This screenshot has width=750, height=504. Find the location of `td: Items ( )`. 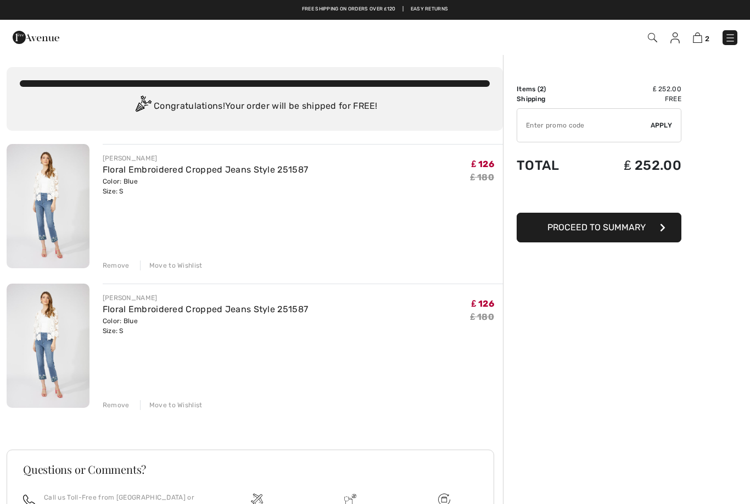

td: Items ( ) is located at coordinates (552, 89).